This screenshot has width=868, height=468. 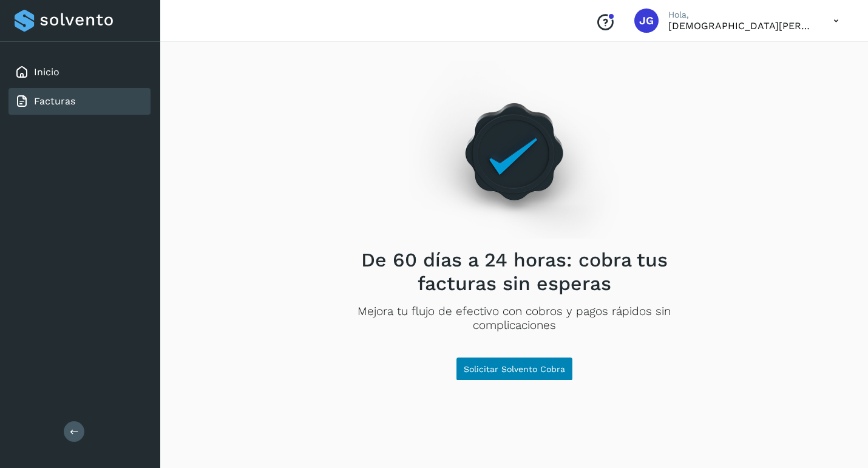 I want to click on div: Inicio, so click(x=80, y=72).